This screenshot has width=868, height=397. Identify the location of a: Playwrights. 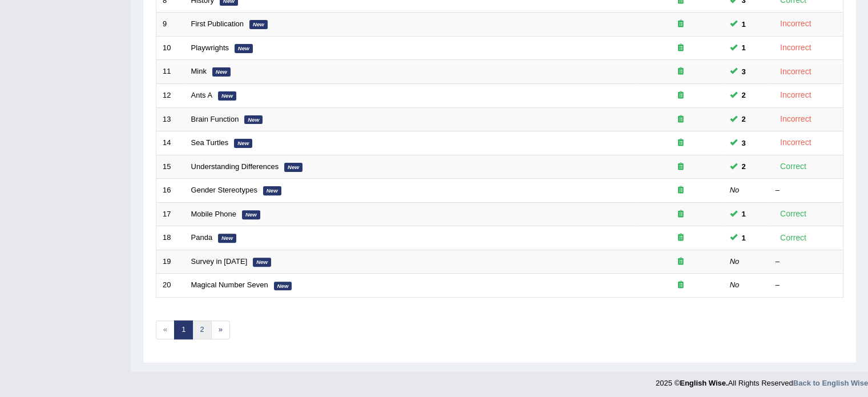
(210, 47).